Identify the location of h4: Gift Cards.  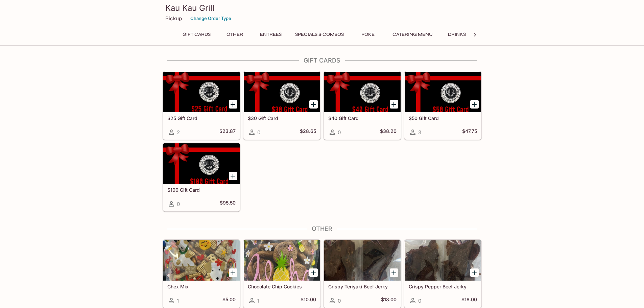
(322, 61).